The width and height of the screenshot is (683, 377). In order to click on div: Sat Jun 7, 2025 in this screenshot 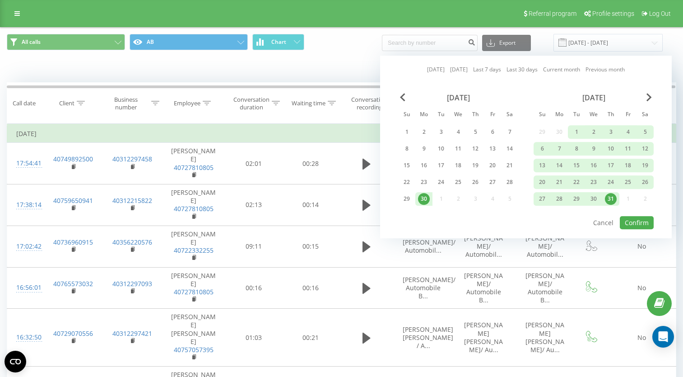, I will do `click(510, 132)`.